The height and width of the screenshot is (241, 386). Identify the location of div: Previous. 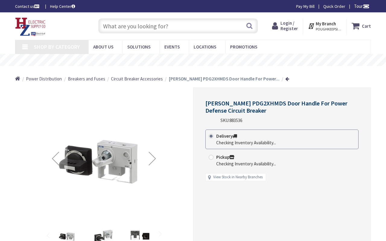
(56, 158).